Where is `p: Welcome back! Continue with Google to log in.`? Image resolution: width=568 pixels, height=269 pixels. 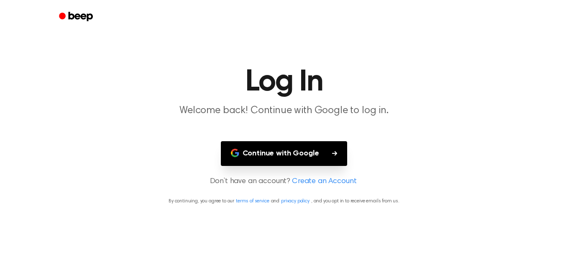
p: Welcome back! Continue with Google to log in. is located at coordinates (284, 110).